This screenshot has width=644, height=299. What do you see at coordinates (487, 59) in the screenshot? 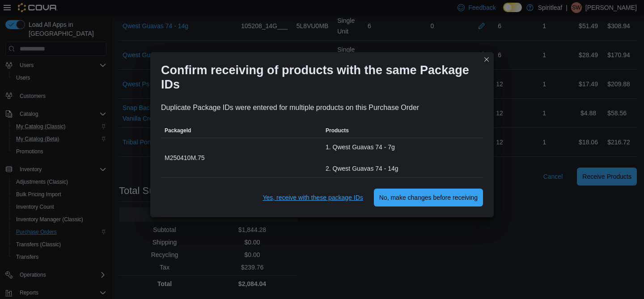
I see `button: Closes this modal window` at bounding box center [487, 59].